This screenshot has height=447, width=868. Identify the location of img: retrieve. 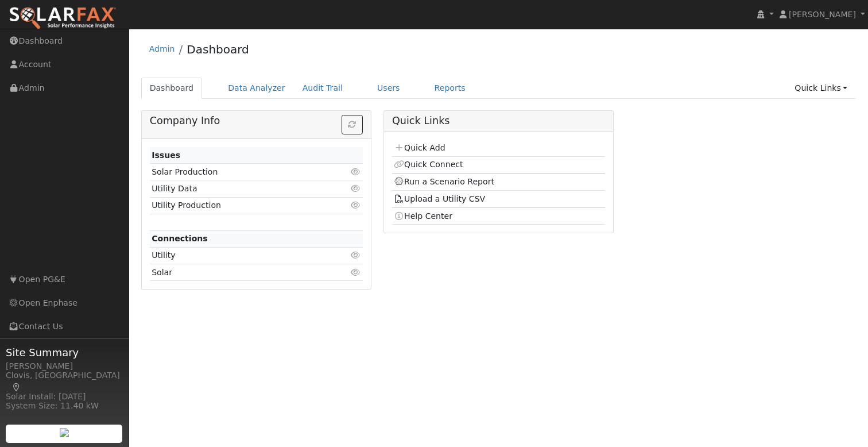
(64, 432).